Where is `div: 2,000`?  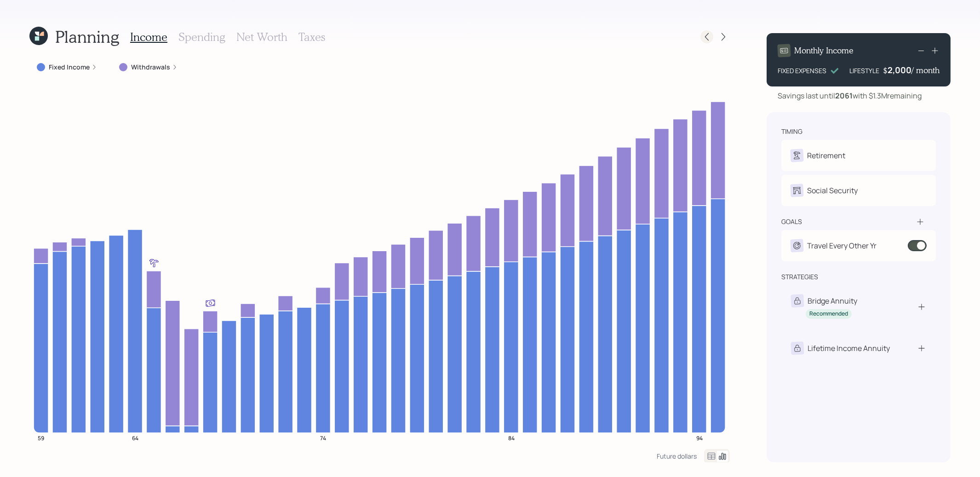
div: 2,000 is located at coordinates (899, 70).